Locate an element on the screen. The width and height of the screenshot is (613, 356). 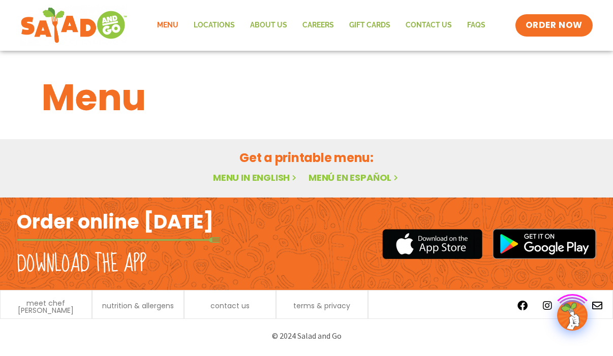
a: FAQs is located at coordinates (476, 25).